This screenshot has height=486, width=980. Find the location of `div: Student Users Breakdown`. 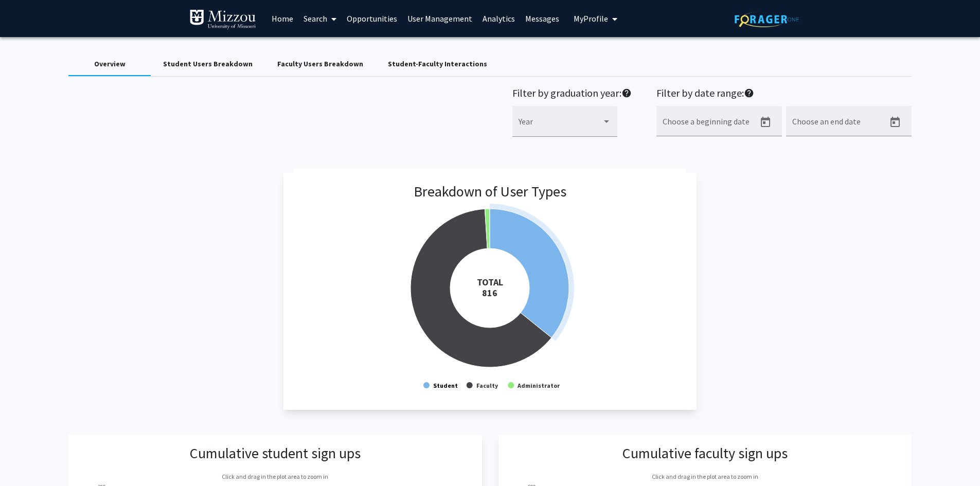

div: Student Users Breakdown is located at coordinates (208, 64).